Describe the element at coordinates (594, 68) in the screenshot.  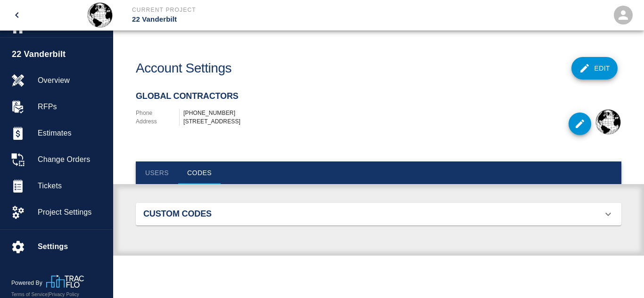
I see `button: Edit` at that location.